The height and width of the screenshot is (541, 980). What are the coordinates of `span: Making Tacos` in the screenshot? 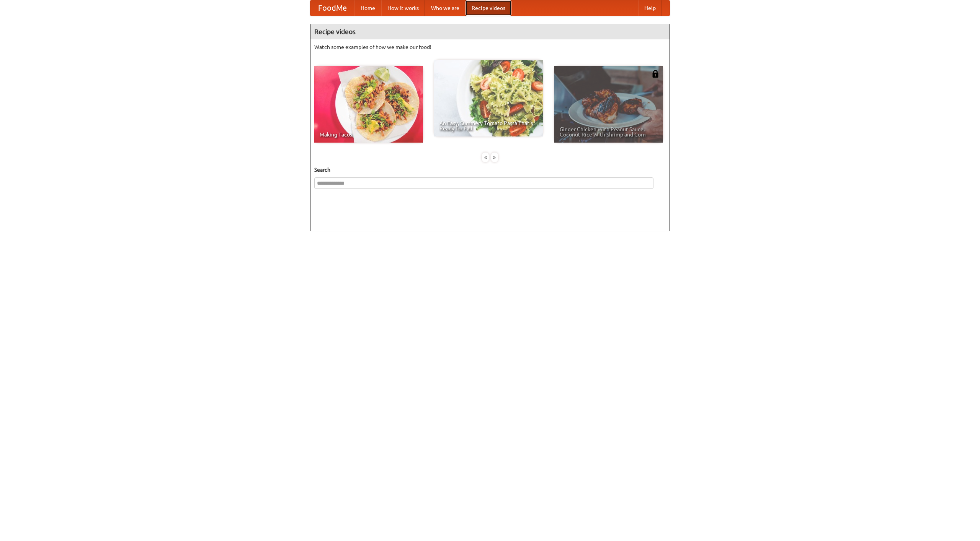 It's located at (369, 135).